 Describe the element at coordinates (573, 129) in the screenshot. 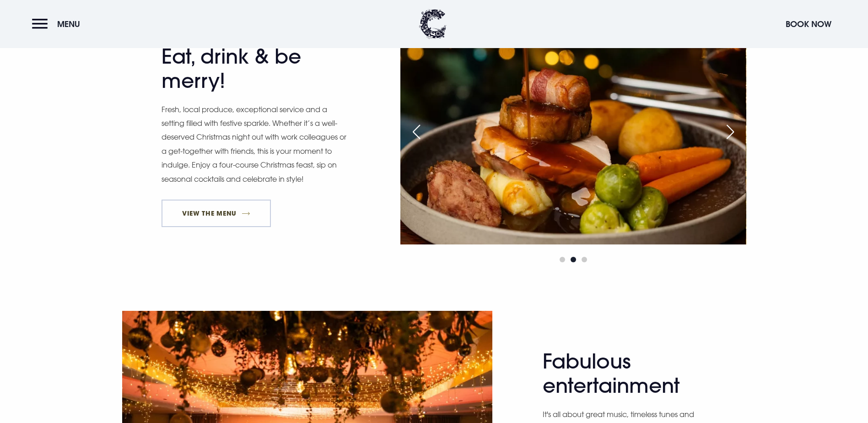

I see `img: Christmas Party Nights Northern Ireland` at that location.